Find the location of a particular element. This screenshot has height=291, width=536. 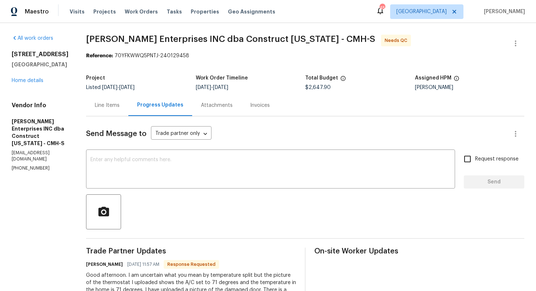

b: Reference: is located at coordinates (99, 56).